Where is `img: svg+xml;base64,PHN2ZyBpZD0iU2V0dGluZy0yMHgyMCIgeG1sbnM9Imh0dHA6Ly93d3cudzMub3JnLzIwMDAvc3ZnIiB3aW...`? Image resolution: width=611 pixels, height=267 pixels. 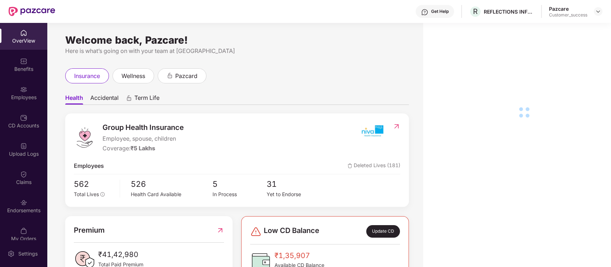
img: svg+xml;base64,PHN2ZyBpZD0iU2V0dGluZy0yMHgyMCIgeG1sbnM9Imh0dHA6Ly93d3cudzMub3JnLzIwMDAvc3ZnIiB3aW... is located at coordinates (11, 254).